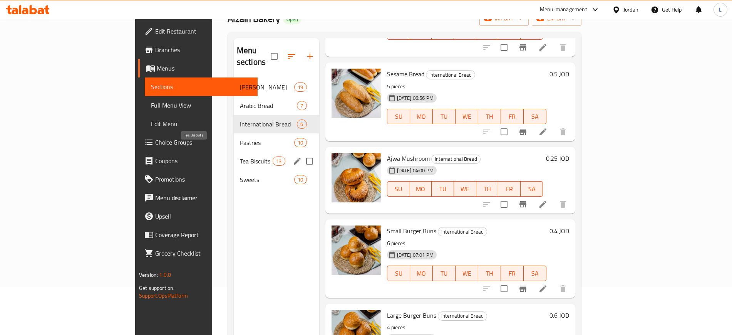 This screenshot has width=732, height=335. Describe the element at coordinates (558, 158) in the screenshot. I see `h6: 0.25 JOD` at that location.